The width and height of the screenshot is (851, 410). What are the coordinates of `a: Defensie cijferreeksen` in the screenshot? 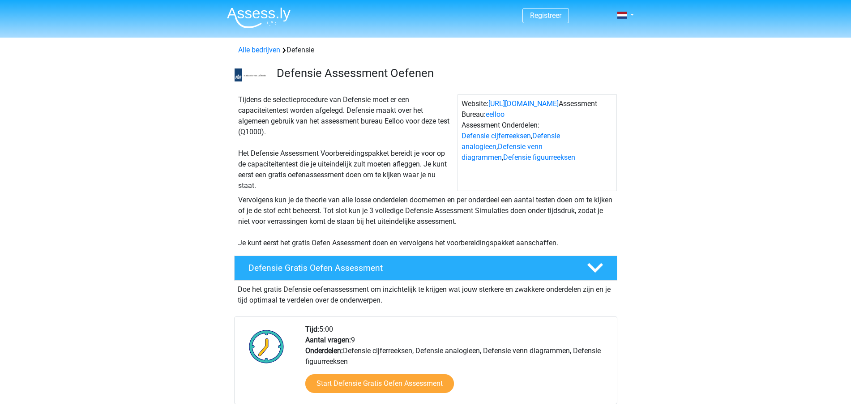 It's located at (496, 136).